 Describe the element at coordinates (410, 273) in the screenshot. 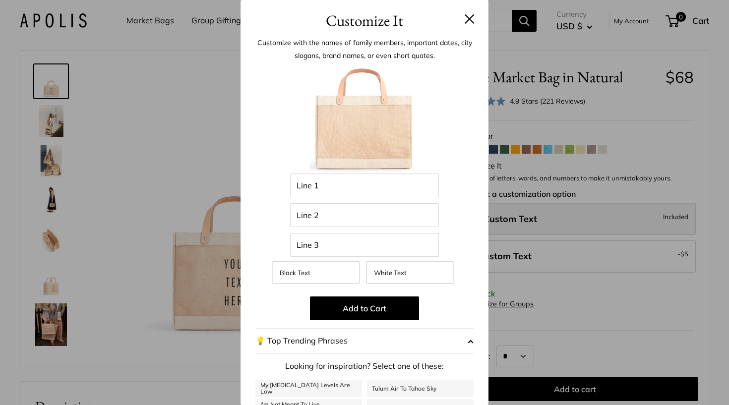

I see `label: White Text` at that location.